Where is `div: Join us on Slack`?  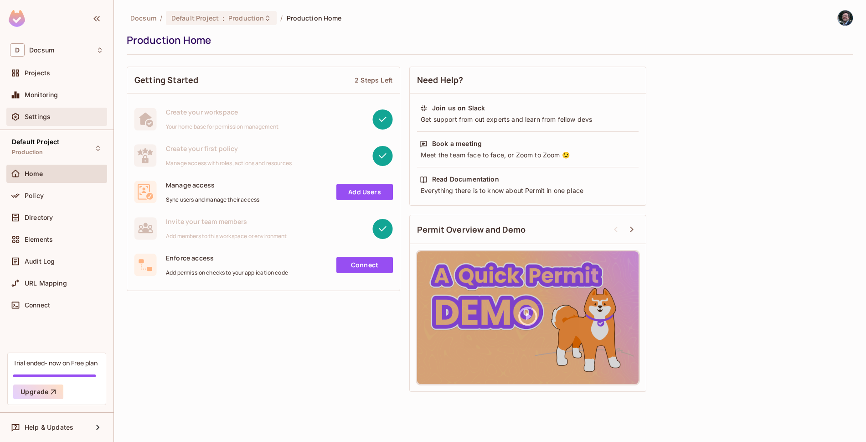
div: Join us on Slack is located at coordinates (459, 108).